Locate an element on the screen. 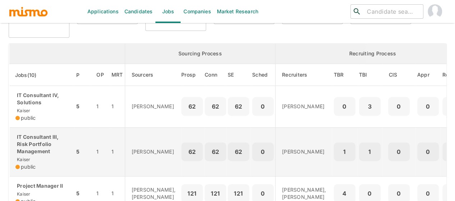 This screenshot has height=201, width=455. p: Project Manager II is located at coordinates (42, 186).